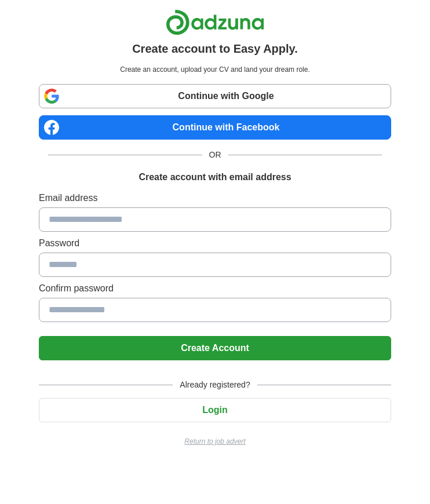 The height and width of the screenshot is (504, 430). What do you see at coordinates (215, 97) in the screenshot?
I see `a: Continue with Google` at bounding box center [215, 97].